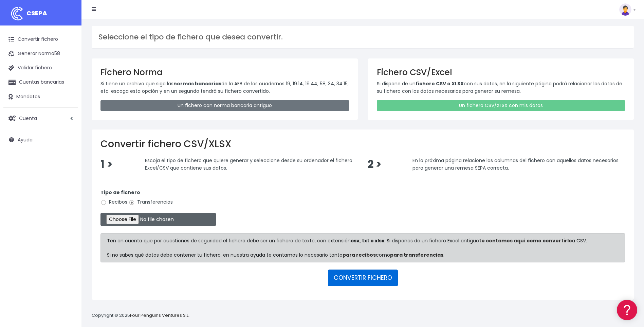  I want to click on h3: Seleccione el tipo de fichero que desea convertir., so click(363, 37).